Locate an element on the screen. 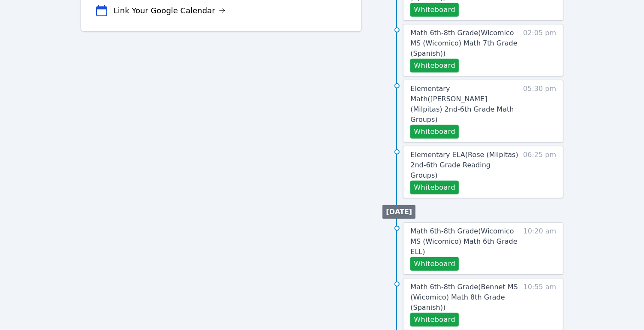 This screenshot has height=330, width=644. a: Elementary ELA(Rose (Milpitas) 2nd-6th Grade Reading Groups) is located at coordinates (465, 165).